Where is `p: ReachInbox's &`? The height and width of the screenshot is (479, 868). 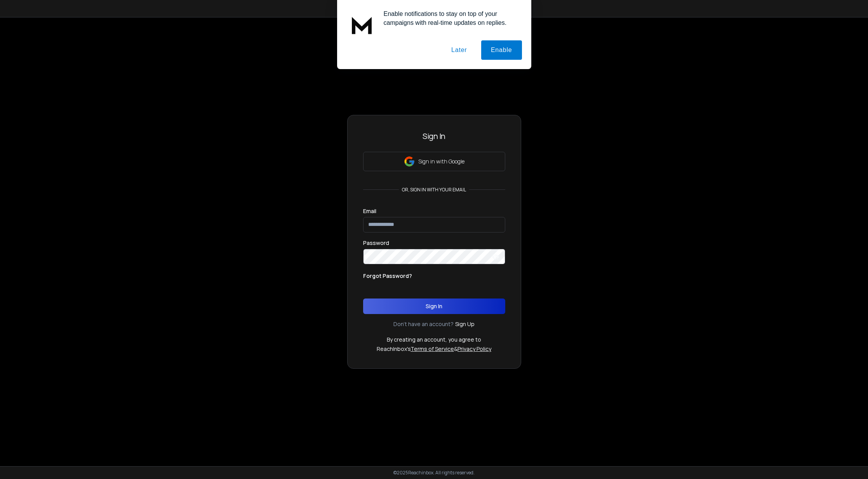 p: ReachInbox's & is located at coordinates (434, 350).